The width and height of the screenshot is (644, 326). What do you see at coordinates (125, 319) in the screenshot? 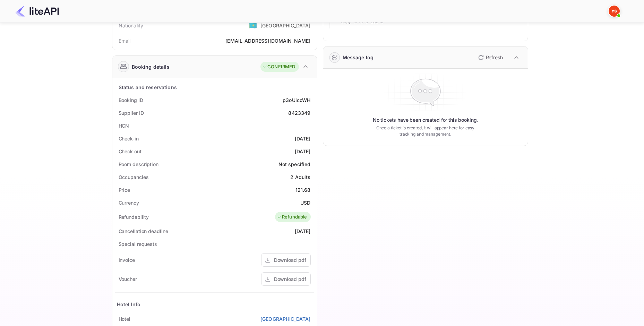
I see `div: Hotel` at bounding box center [125, 319].